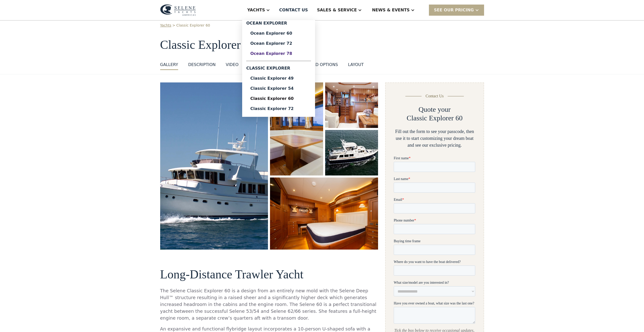 This screenshot has width=644, height=332. I want to click on div: Classic Explorer 49, so click(279, 78).